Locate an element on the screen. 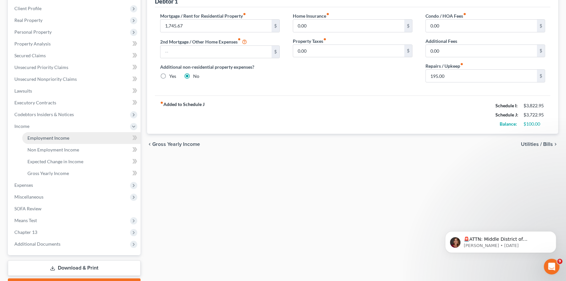  span: Miscellaneous is located at coordinates (29, 196).